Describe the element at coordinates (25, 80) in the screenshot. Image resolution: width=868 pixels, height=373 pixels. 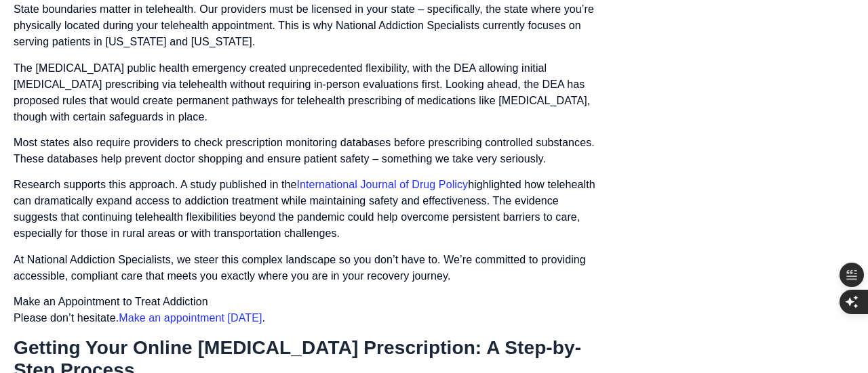
I see `div: Navigation go back` at that location.